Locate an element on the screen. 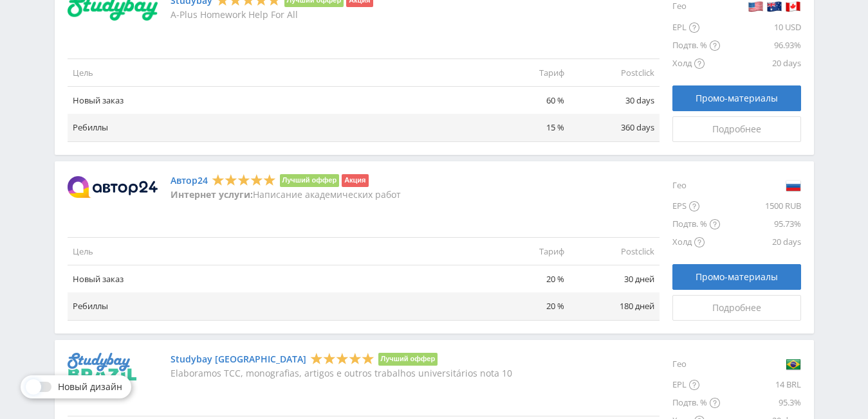 The image size is (868, 419). strong: Интернет услуги: is located at coordinates (212, 194).